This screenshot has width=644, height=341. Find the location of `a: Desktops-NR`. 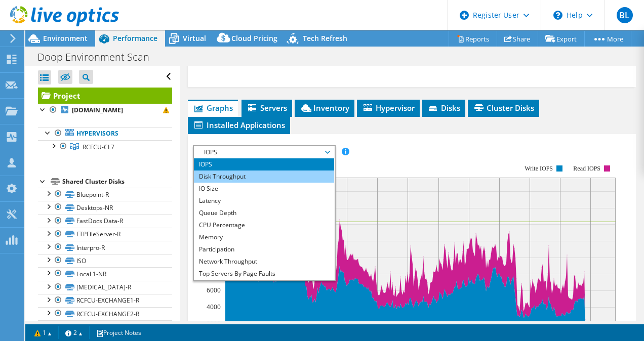

a: Desktops-NR is located at coordinates (105, 208).